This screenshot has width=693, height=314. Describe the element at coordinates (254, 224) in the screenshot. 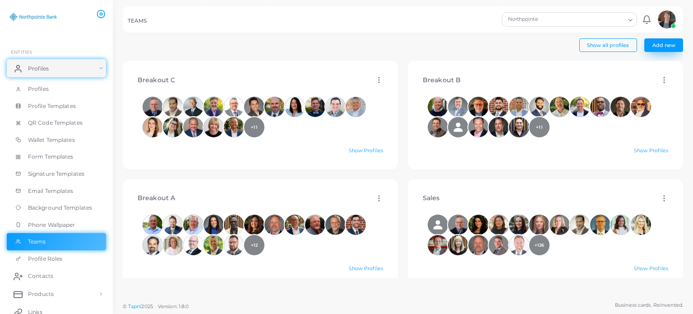

I see `span: Stacy Bishop` at that location.